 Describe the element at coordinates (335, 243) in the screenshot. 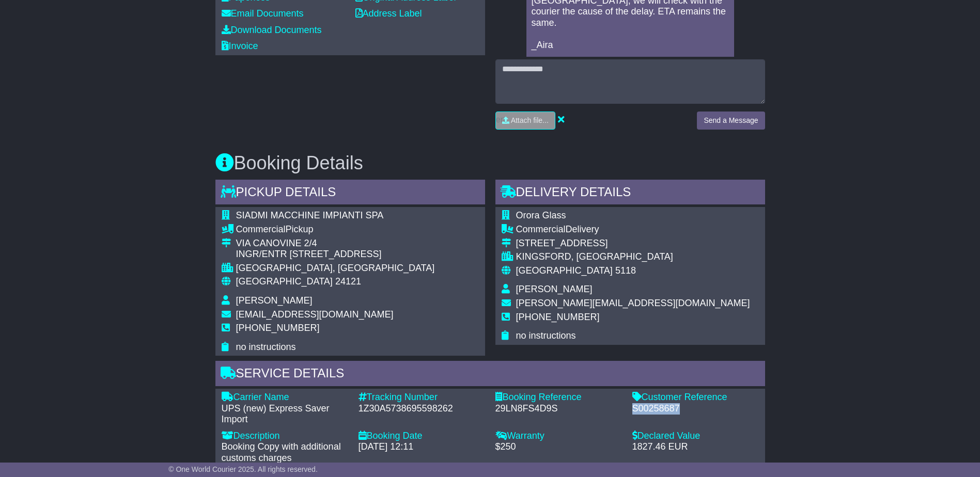

I see `div: VIA CANOVINE 2/4` at that location.